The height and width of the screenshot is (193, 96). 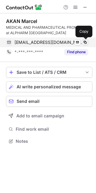 I want to click on span: Notes, so click(x=53, y=141).